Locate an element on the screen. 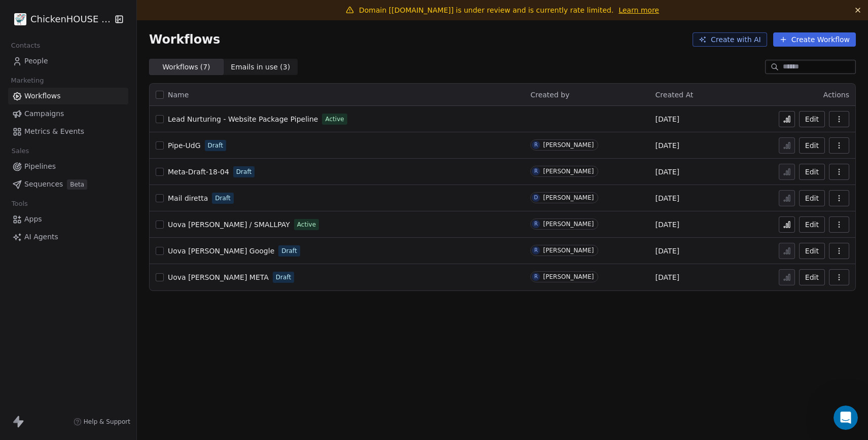  span: Created At is located at coordinates (674, 95).